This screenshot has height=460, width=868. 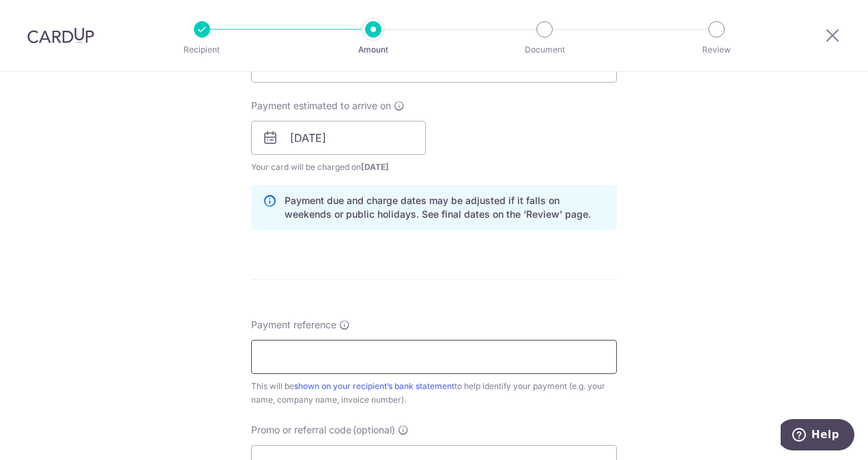 I want to click on a: shown on your recipient’s bank statement, so click(x=374, y=386).